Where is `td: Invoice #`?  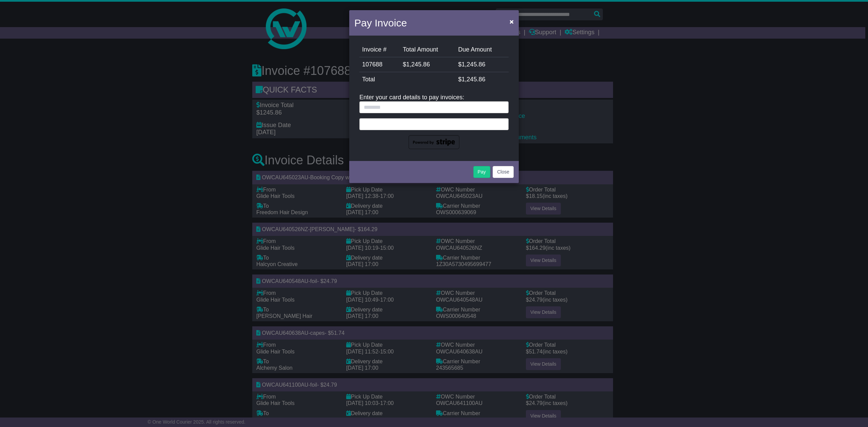 td: Invoice # is located at coordinates (380, 50).